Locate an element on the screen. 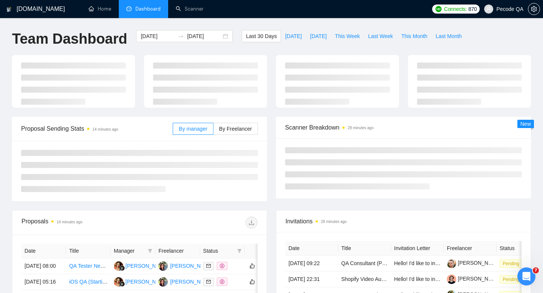 Image resolution: width=543 pixels, height=293 pixels. div: Ви отримали відповідь на своє запитання? is located at coordinates (130, 212).